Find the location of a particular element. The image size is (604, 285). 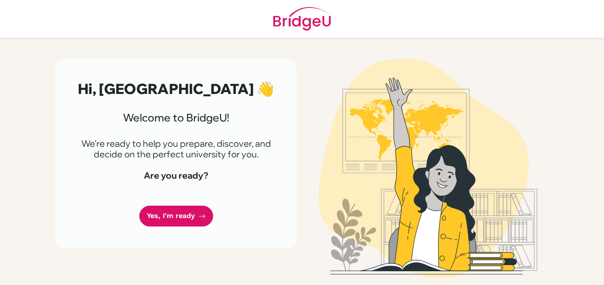

h3: Welcome to BridgeU! is located at coordinates (176, 117).